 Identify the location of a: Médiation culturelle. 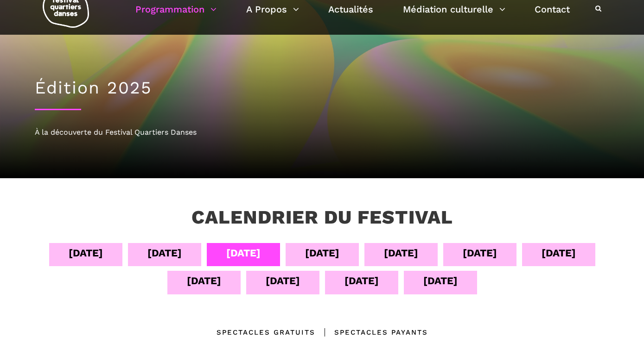
(454, 9).